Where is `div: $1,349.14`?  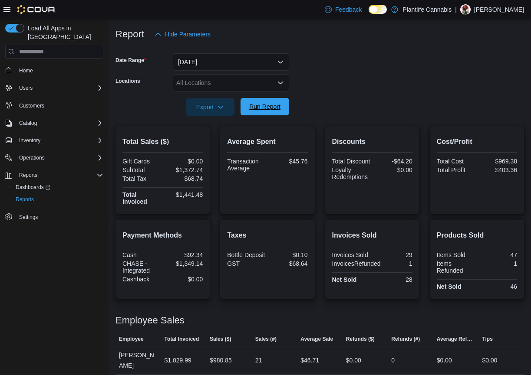 div: $1,349.14 is located at coordinates (184, 264).